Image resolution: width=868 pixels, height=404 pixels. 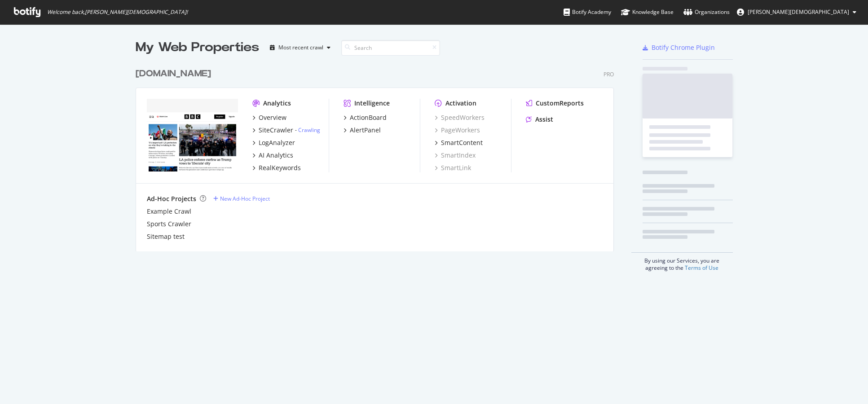 I want to click on div: Ad-Hoc Projects, so click(x=171, y=199).